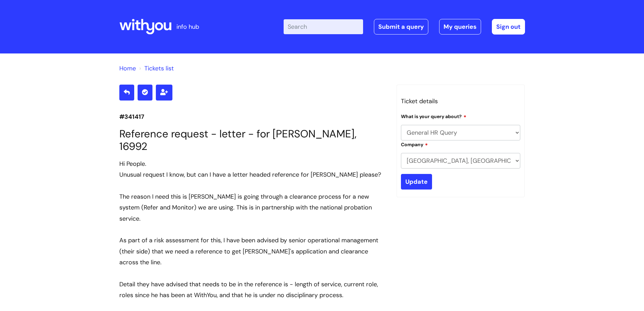 The width and height of the screenshot is (644, 311). Describe the element at coordinates (415, 144) in the screenshot. I see `label: Company` at that location.